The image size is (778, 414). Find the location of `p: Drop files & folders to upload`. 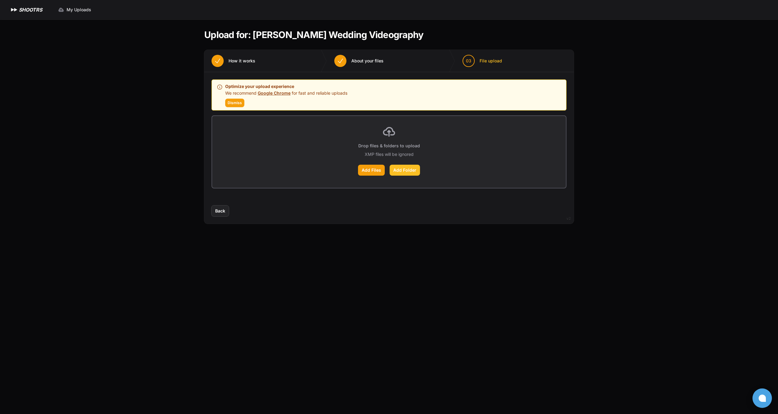

p: Drop files & folders to upload is located at coordinates (389, 146).